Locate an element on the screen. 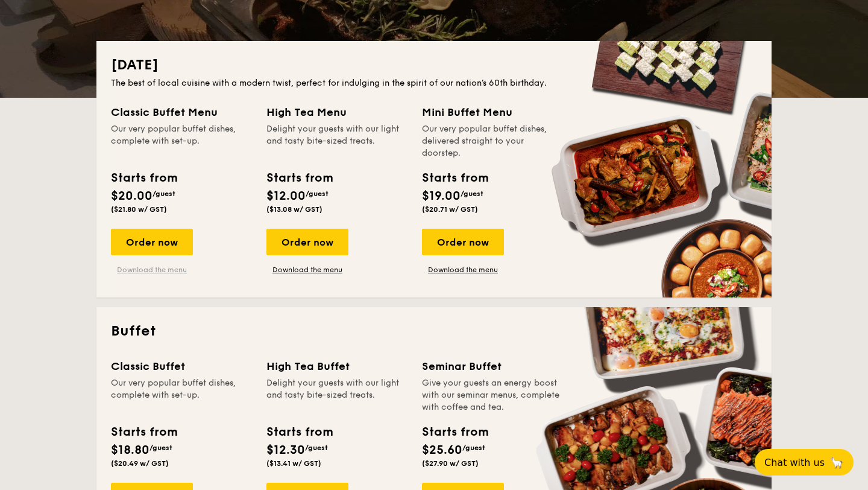  span: ($20.49 w/ GST) is located at coordinates (140, 463).